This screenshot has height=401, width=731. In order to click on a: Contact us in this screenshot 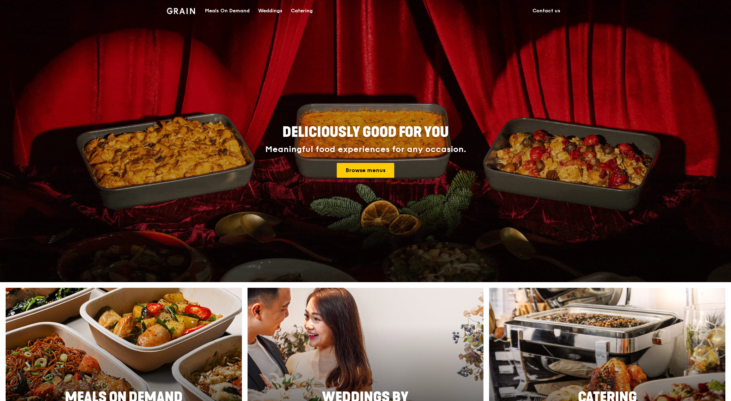, I will do `click(546, 11)`.